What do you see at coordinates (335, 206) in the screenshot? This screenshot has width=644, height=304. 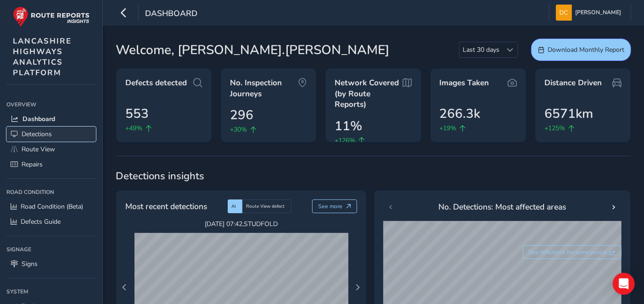 I see `a: See more` at bounding box center [335, 206].